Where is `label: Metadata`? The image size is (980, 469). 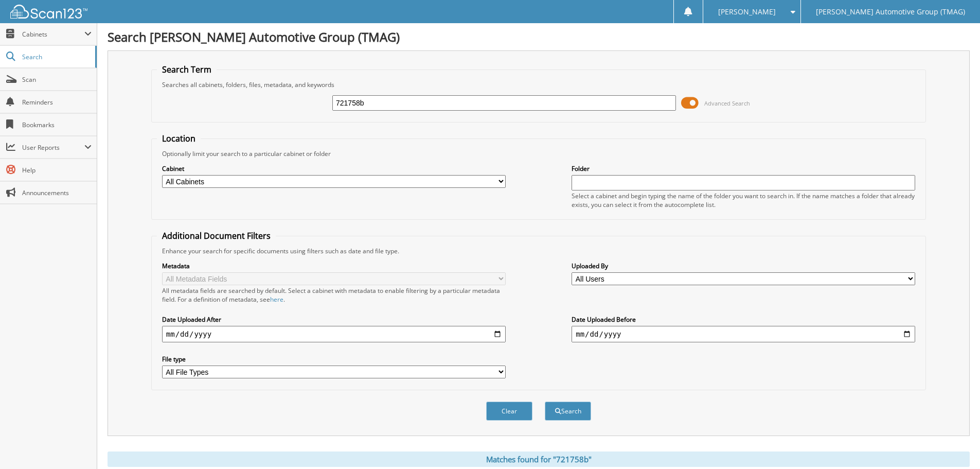 label: Metadata is located at coordinates (334, 265).